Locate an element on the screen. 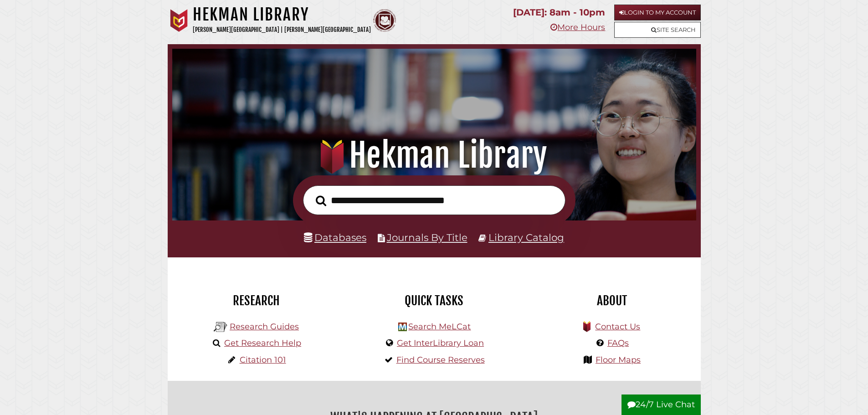  img: Calvin University is located at coordinates (179, 21).